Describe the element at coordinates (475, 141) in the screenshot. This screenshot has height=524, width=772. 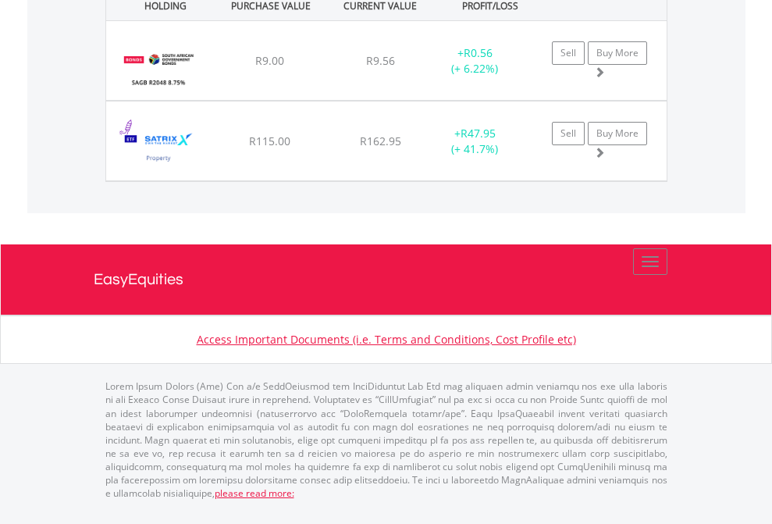
I see `div: + (+ 41.7%)` at that location.